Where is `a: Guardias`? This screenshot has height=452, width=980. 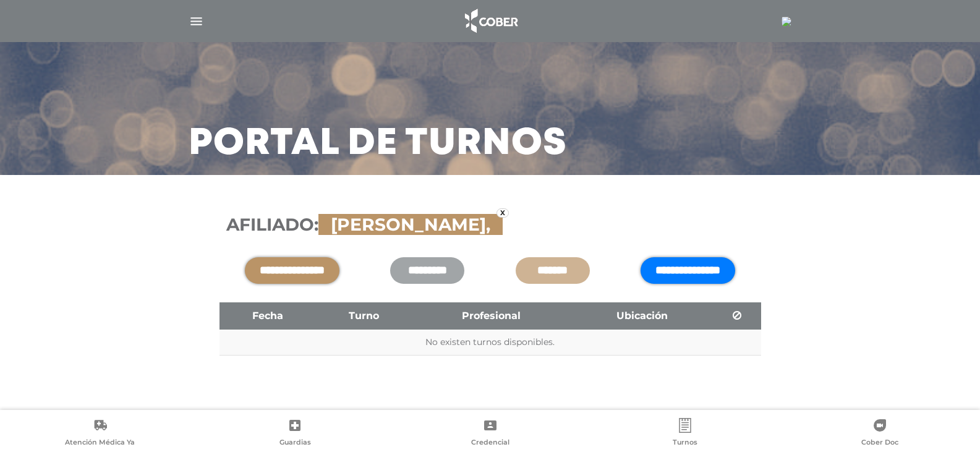
a: Guardias is located at coordinates (294, 433).